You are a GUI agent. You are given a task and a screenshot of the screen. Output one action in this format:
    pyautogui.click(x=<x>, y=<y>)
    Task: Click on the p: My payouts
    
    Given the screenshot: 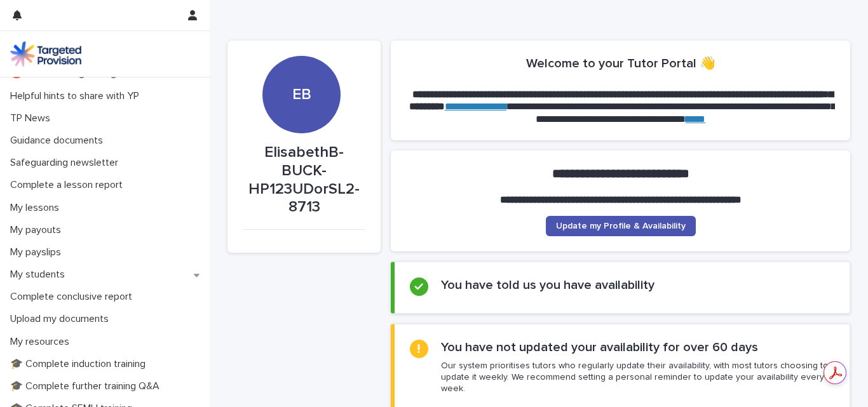 What is the action you would take?
    pyautogui.click(x=38, y=230)
    